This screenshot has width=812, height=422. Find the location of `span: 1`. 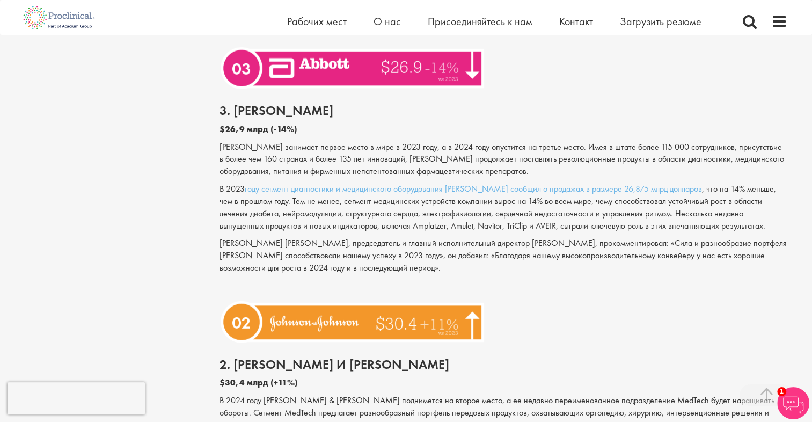

span: 1 is located at coordinates (781, 391).